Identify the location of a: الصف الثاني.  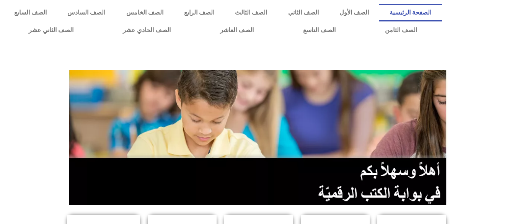
(304, 13).